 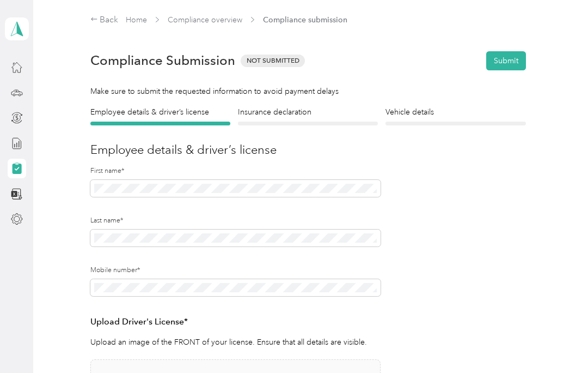 I want to click on label: First name*, so click(x=235, y=171).